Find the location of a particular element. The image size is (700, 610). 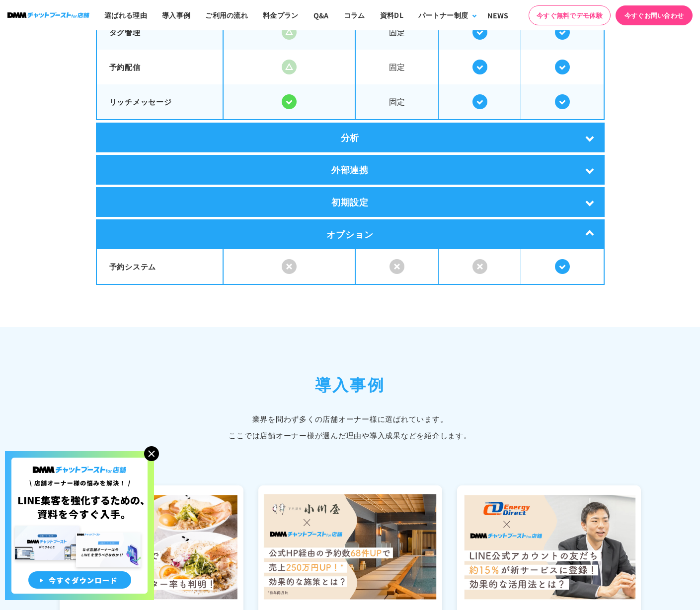

div: オプション is located at coordinates (350, 235).